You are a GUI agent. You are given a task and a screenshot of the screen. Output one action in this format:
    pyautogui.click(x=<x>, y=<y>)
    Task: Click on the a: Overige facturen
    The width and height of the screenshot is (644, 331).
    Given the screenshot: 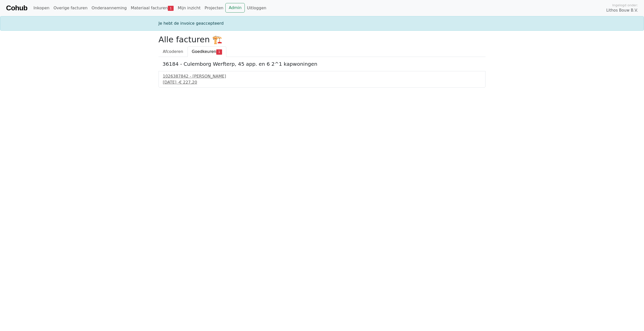 What is the action you would take?
    pyautogui.click(x=70, y=8)
    